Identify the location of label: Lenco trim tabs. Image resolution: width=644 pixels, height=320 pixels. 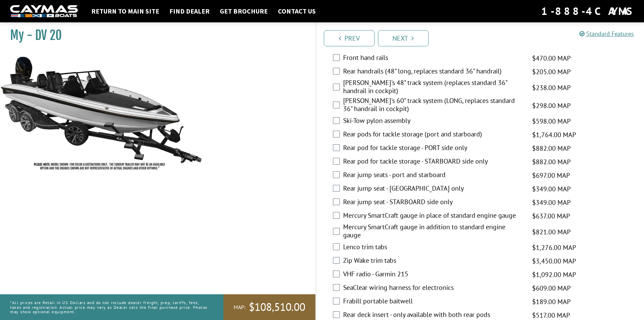
(433, 247).